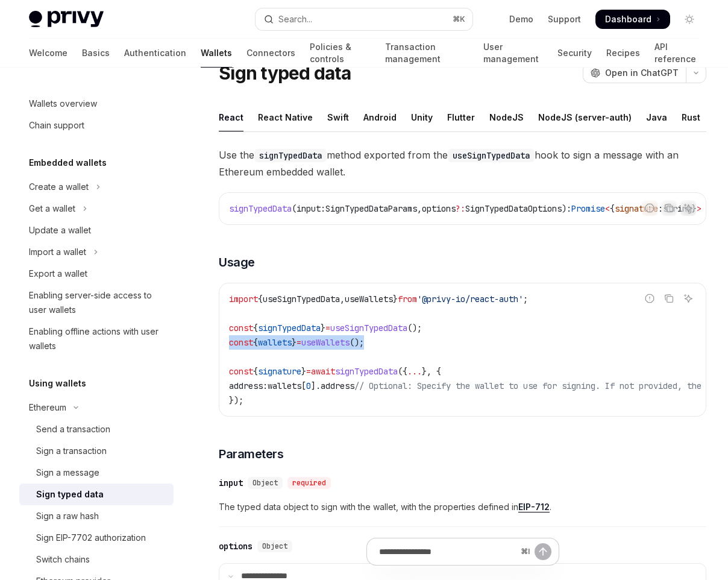 This screenshot has height=580, width=728. What do you see at coordinates (463, 163) in the screenshot?
I see `span: Use the method exported from the hook to sign a message with an Ethereum embedded wallet.` at bounding box center [463, 163].